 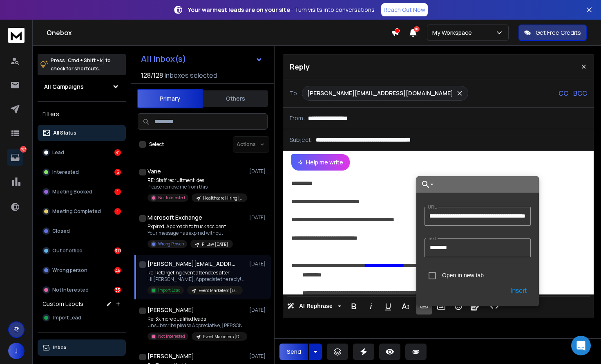 I want to click on button: Interested5, so click(x=82, y=172).